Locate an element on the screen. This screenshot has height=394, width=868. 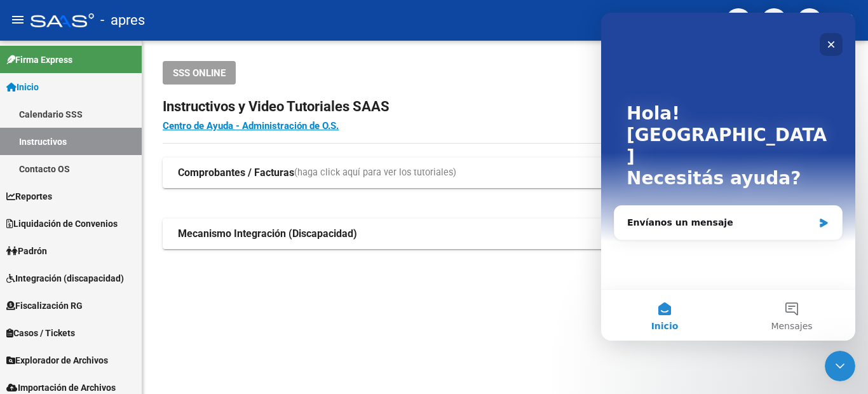
mat-icon: menu is located at coordinates (18, 20).